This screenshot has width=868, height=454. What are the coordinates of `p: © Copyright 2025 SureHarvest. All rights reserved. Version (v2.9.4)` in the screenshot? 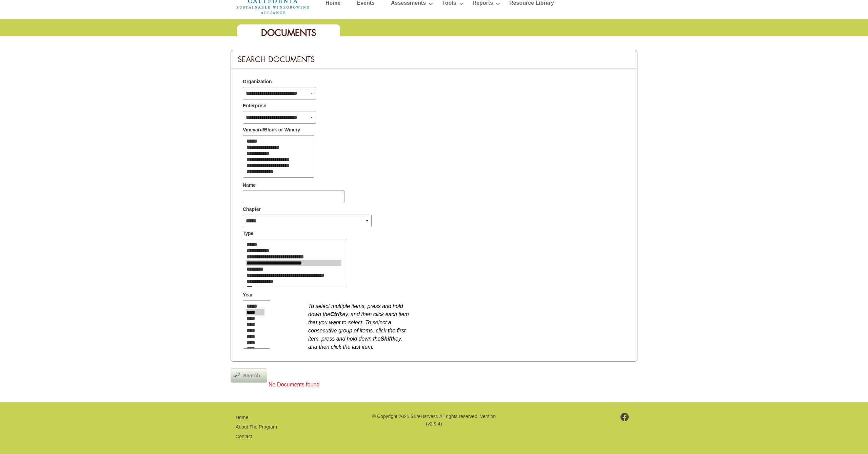 It's located at (434, 420).